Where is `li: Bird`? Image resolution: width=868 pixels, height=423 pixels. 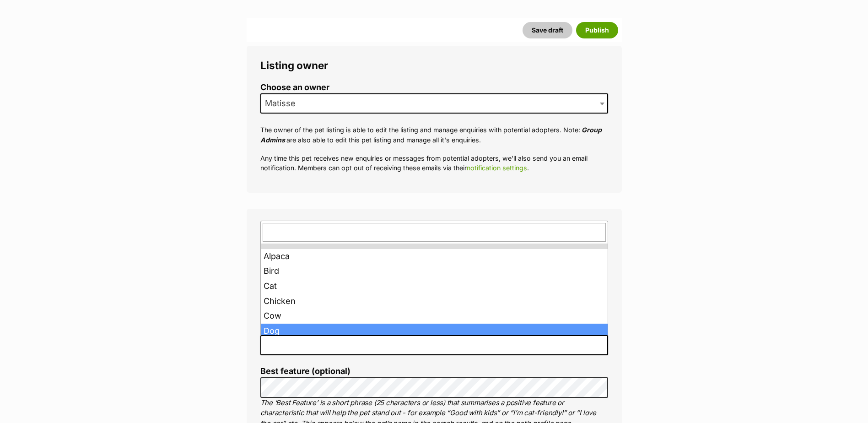 li: Bird is located at coordinates (434, 271).